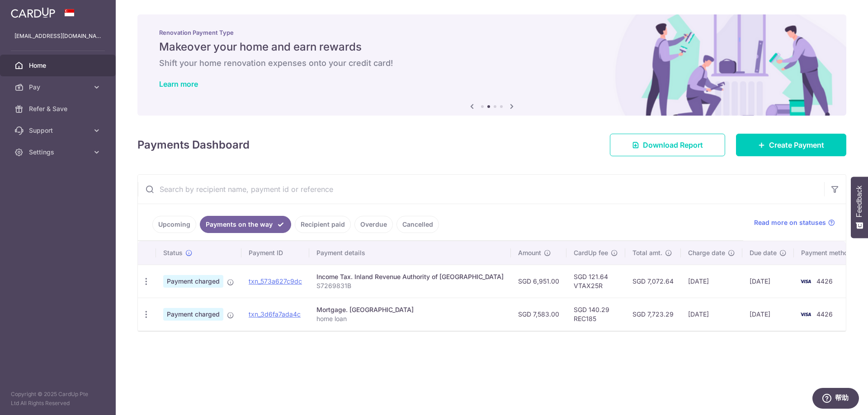 This screenshot has width=868, height=415. I want to click on th: Payment details, so click(410, 253).